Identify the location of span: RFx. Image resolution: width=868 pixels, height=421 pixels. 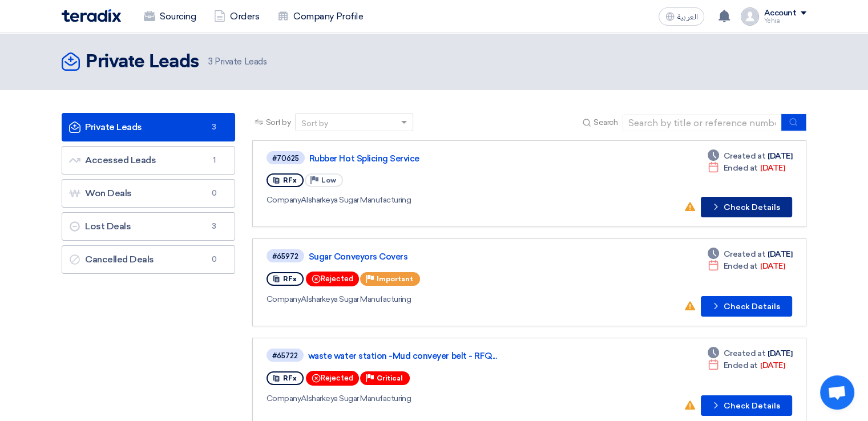
(290, 379).